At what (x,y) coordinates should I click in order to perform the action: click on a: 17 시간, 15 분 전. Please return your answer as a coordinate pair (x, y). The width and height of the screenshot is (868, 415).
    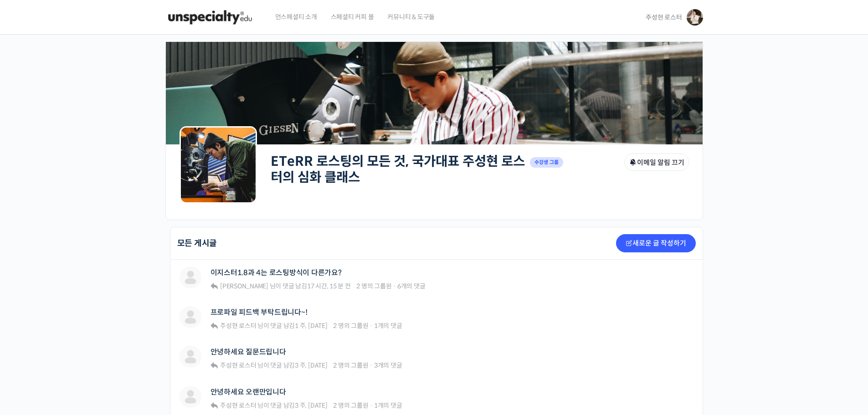
    Looking at the image, I should click on (329, 286).